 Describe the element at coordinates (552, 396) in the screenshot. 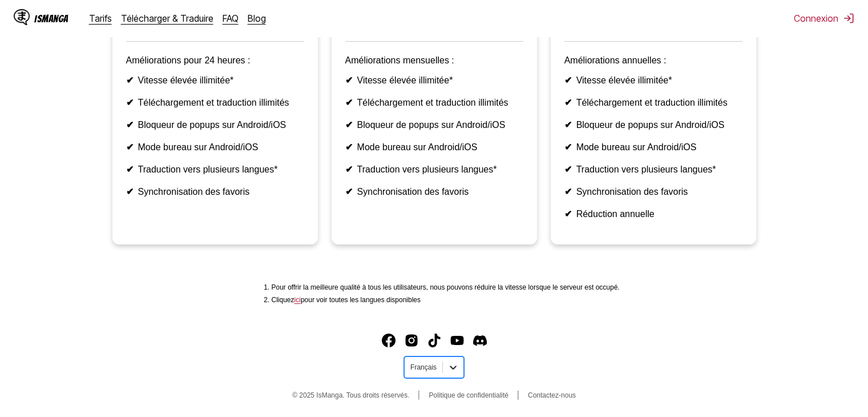

I see `a: Contactez-nous` at that location.